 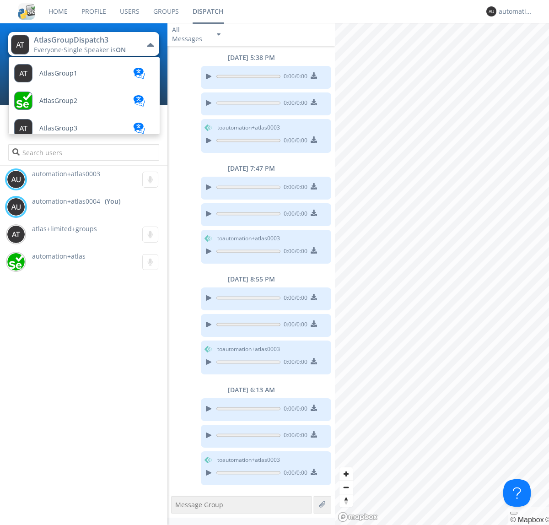 What do you see at coordinates (516, 11) in the screenshot?
I see `div: automation+atlas0004` at bounding box center [516, 11].